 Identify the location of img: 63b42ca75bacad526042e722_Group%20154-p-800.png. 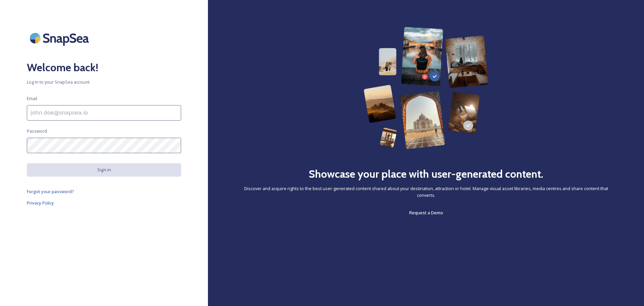
(426, 88).